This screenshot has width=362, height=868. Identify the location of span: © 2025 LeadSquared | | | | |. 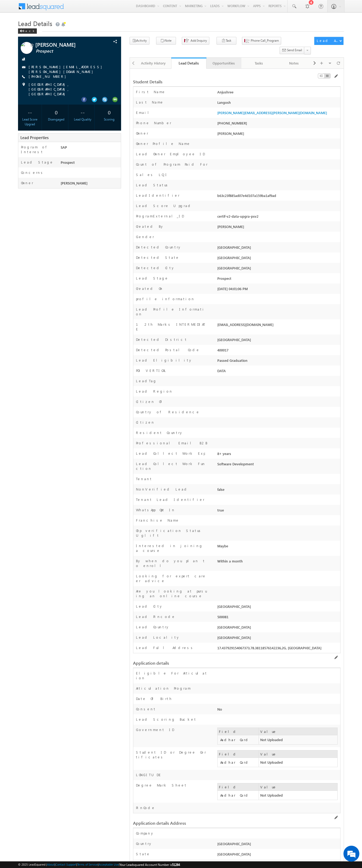
(99, 864).